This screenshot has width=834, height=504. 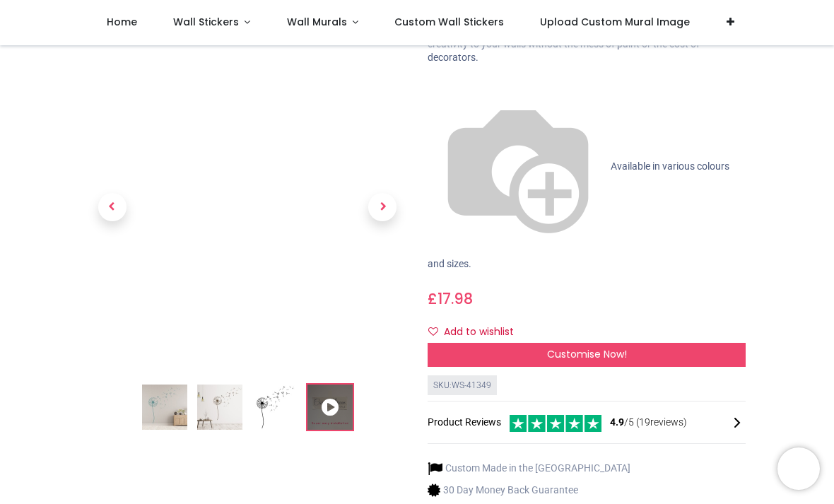 I want to click on span: Wall Murals, so click(x=317, y=22).